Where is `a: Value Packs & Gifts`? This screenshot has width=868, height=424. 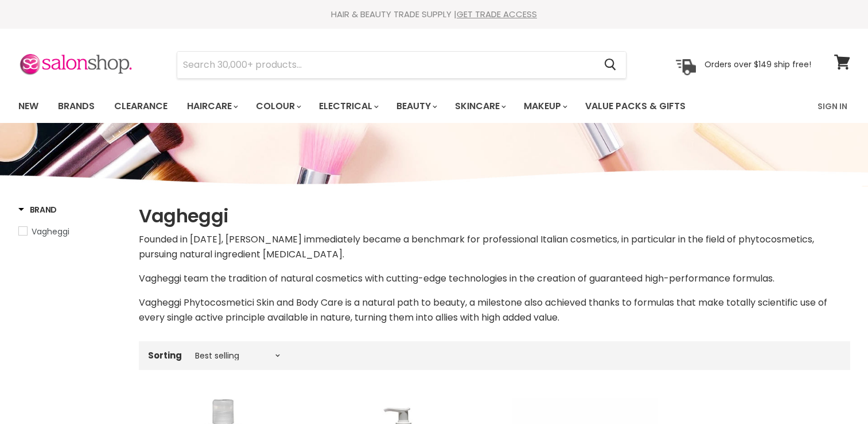
a: Value Packs & Gifts is located at coordinates (635, 106).